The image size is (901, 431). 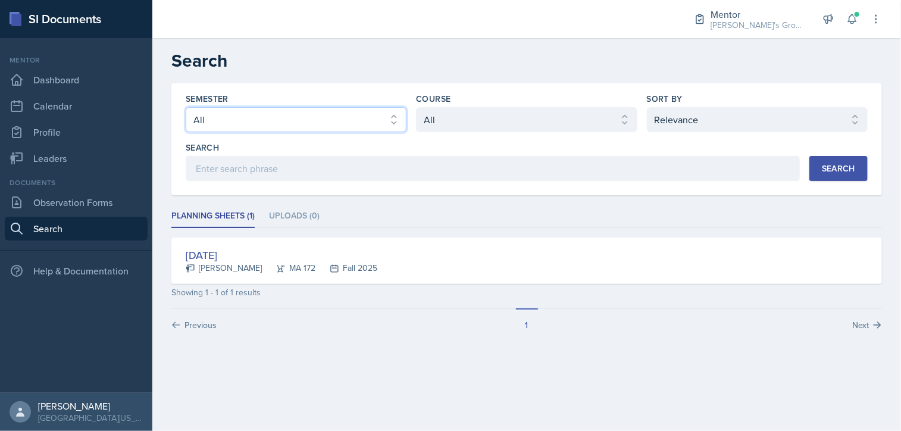 I want to click on a: Observation Forms, so click(x=76, y=202).